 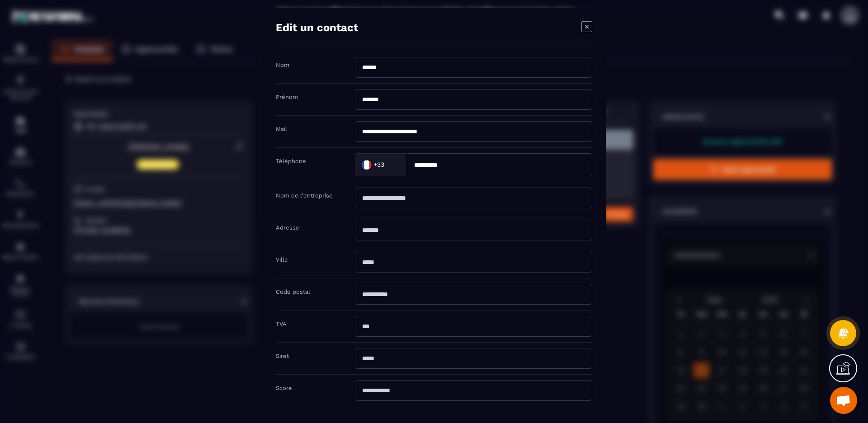 What do you see at coordinates (284, 387) in the screenshot?
I see `label: Score` at bounding box center [284, 387].